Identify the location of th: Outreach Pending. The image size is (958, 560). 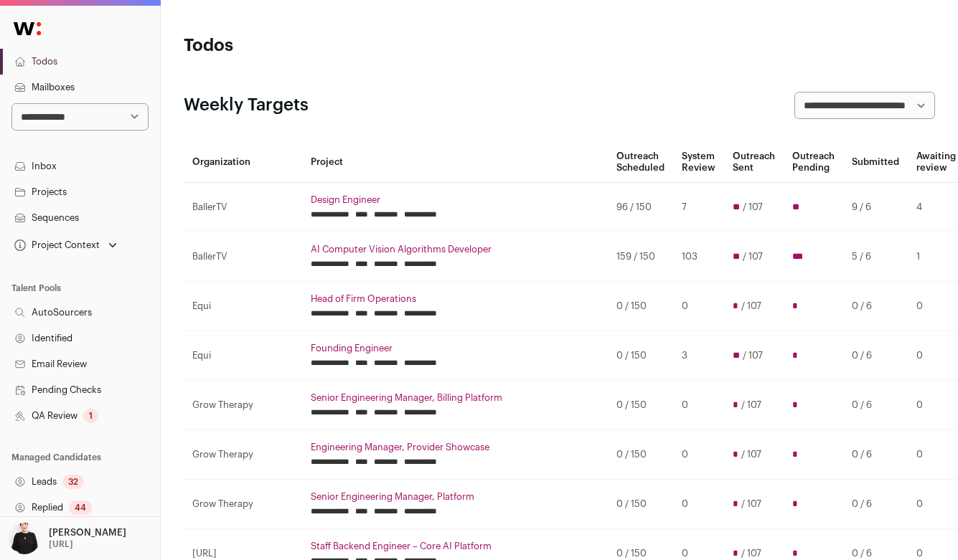
(813, 162).